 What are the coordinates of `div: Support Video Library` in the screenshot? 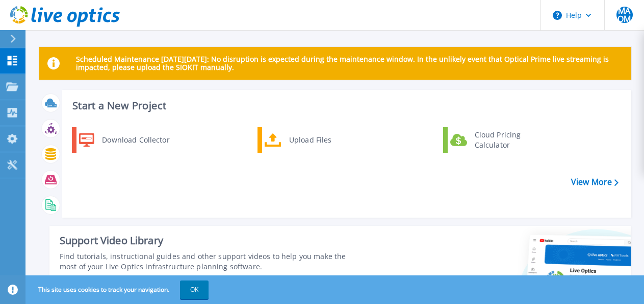 It's located at (211, 241).